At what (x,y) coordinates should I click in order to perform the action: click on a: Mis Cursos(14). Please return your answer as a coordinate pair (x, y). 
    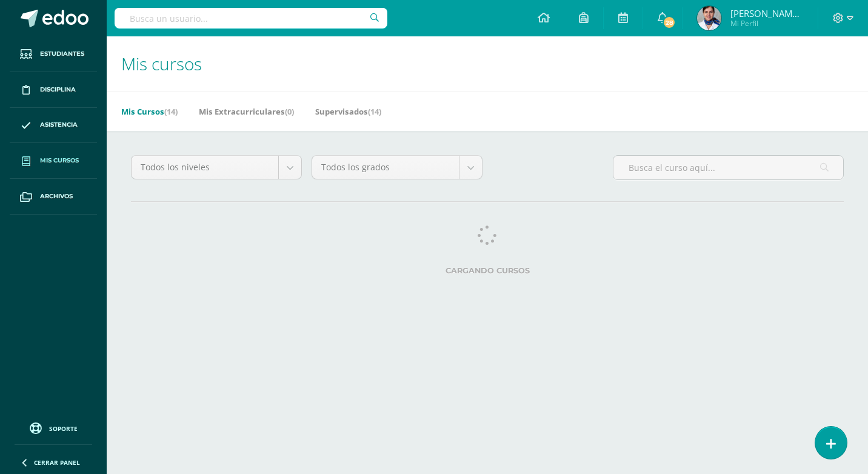
    Looking at the image, I should click on (149, 112).